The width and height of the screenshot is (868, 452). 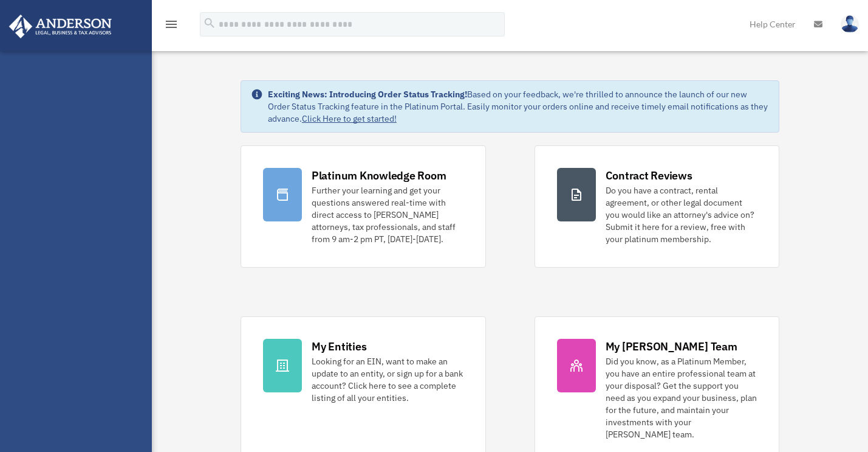 I want to click on div: Further your learning and get your questions answered real-time with direct access to [PERSON_NAM..., so click(x=387, y=214).